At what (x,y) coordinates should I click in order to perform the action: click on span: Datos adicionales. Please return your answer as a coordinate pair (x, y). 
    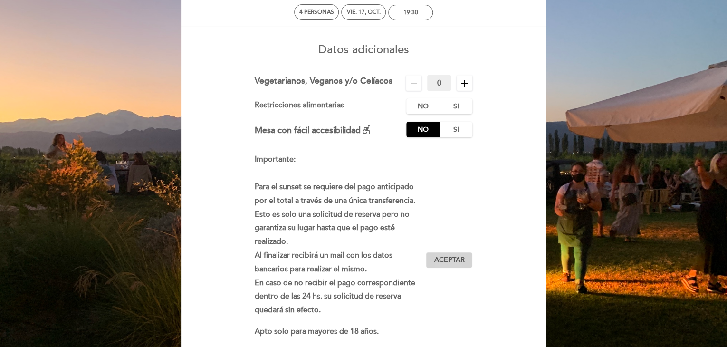
    Looking at the image, I should click on (363, 49).